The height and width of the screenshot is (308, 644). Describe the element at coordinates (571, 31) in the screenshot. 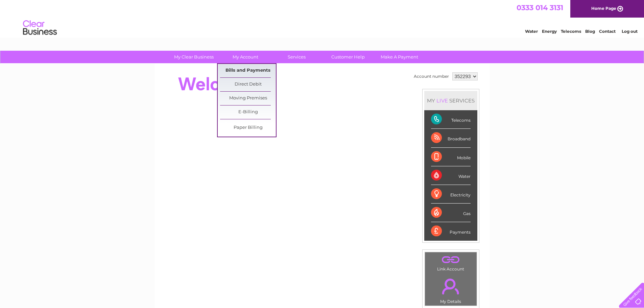

I see `a: Telecoms` at that location.